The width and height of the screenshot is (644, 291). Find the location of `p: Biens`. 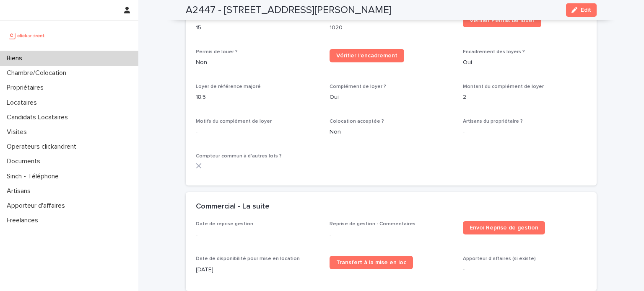

p: Biens is located at coordinates (16, 58).